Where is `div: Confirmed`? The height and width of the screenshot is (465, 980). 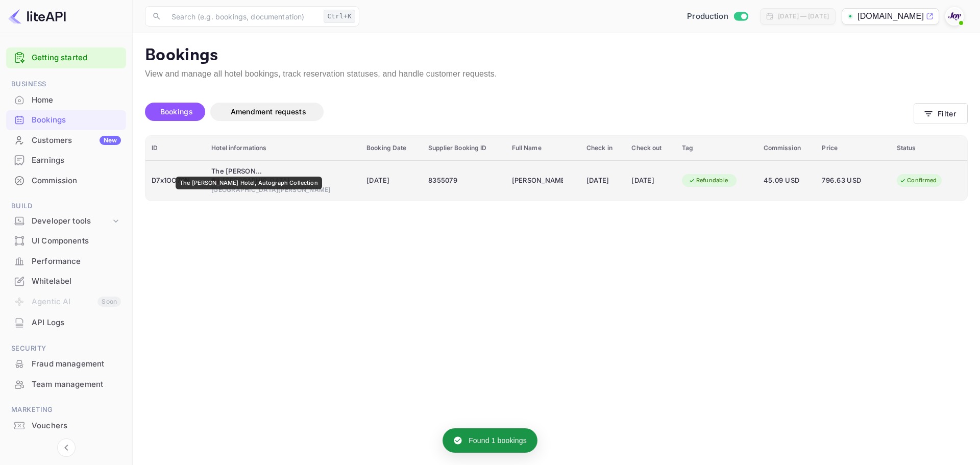 div: Confirmed is located at coordinates (917, 180).